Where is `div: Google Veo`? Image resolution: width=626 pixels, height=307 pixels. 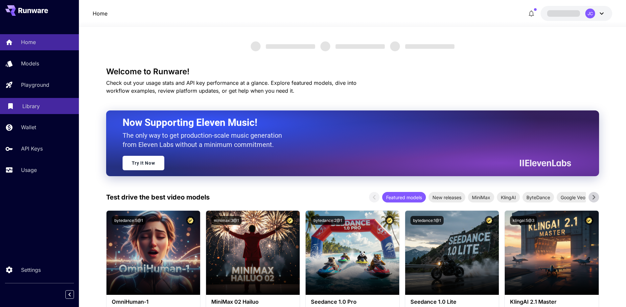
div: Google Veo is located at coordinates (573, 197).